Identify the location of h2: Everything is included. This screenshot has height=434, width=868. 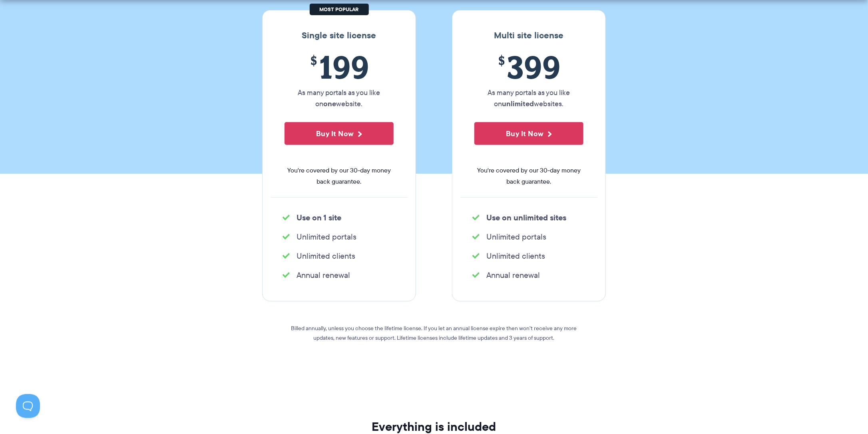
(434, 426).